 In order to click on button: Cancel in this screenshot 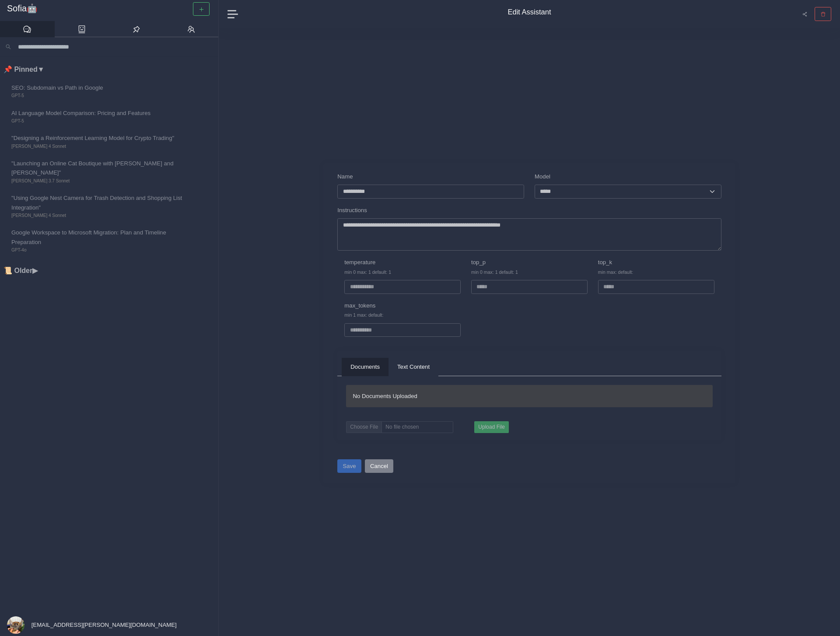, I will do `click(379, 466)`.